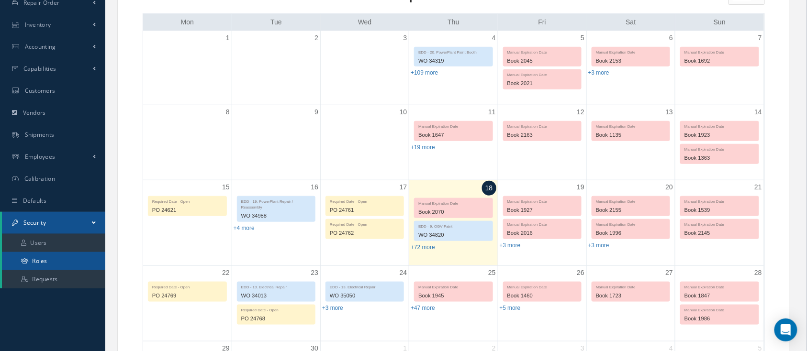 Image resolution: width=807 pixels, height=351 pixels. Describe the element at coordinates (244, 228) in the screenshot. I see `a: Show 4 more events` at that location.